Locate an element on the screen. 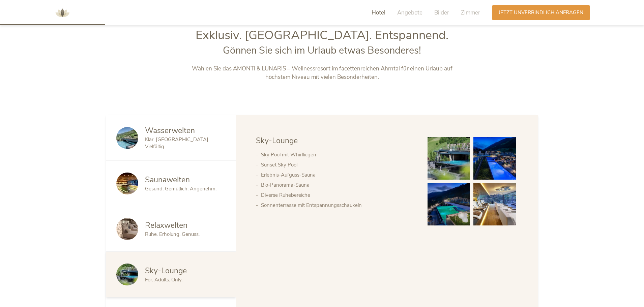 Image resolution: width=644 pixels, height=307 pixels. span: Jetzt unverbindlich anfragen is located at coordinates (540, 12).